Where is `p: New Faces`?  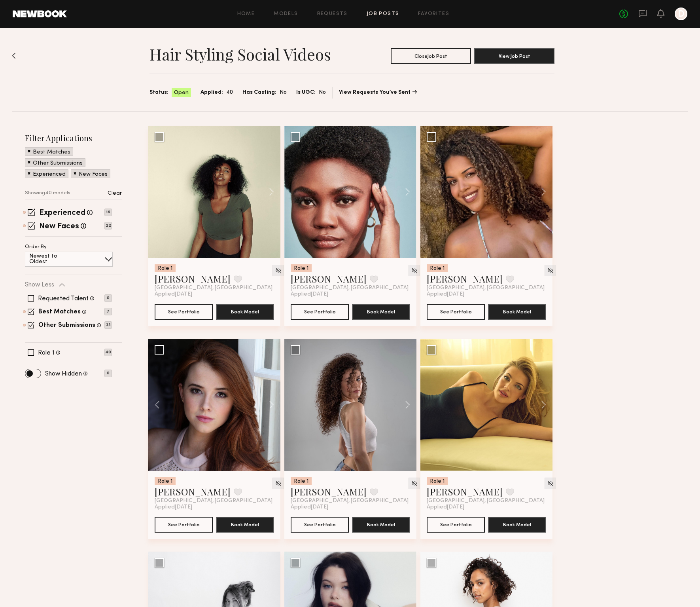 p: New Faces is located at coordinates (93, 175).